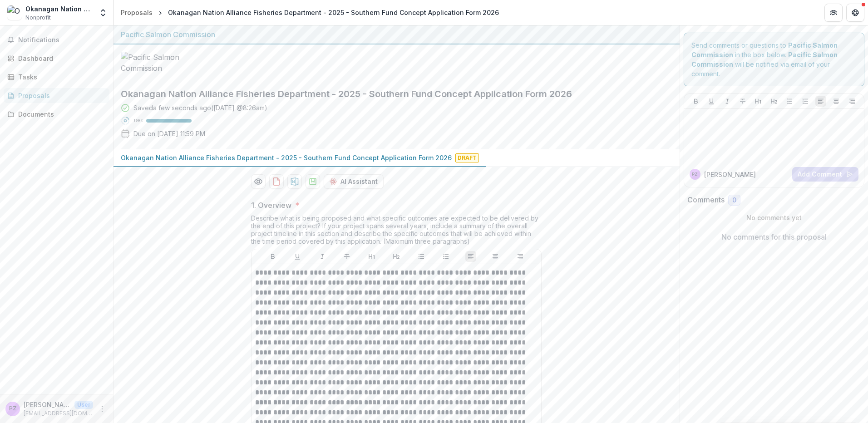  What do you see at coordinates (286, 157) in the screenshot?
I see `p: Okanagan Nation Alliance Fisheries Department - 2025 - Southern Fund Concept Application Form 2026` at bounding box center [286, 157].